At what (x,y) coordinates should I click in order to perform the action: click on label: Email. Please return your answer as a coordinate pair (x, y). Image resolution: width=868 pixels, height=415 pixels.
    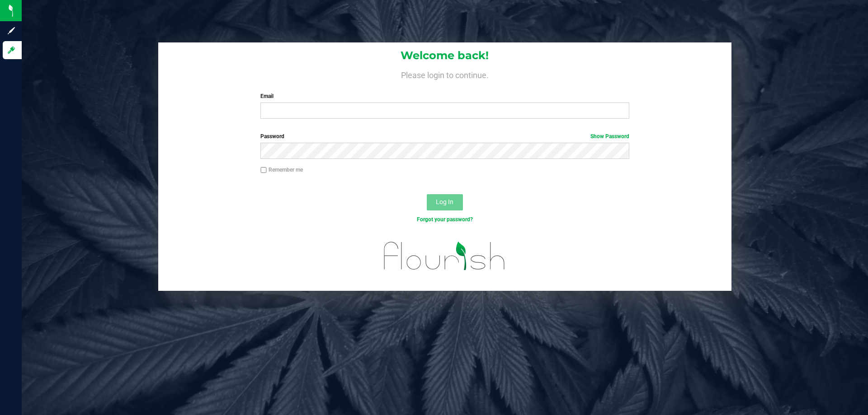
    Looking at the image, I should click on (444, 96).